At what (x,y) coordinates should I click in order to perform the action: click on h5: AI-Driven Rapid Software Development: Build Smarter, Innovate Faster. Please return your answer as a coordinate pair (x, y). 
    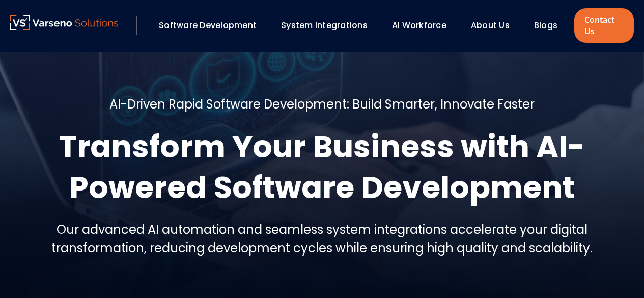
    Looking at the image, I should click on (322, 104).